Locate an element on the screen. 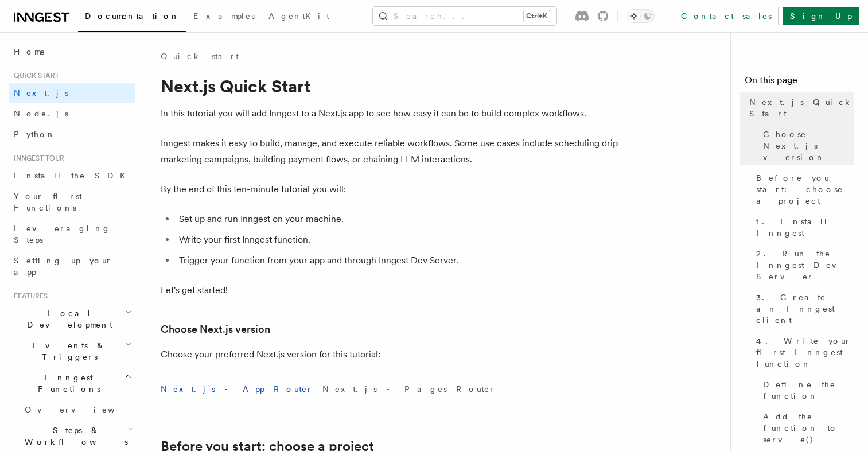  a: Setting up your app is located at coordinates (71, 266).